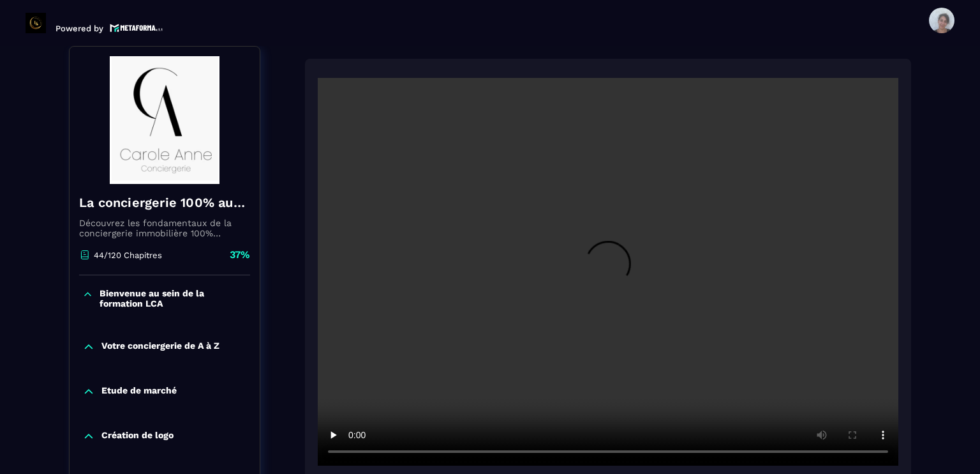 The width and height of the screenshot is (980, 474). I want to click on p: Bienvenue au sein de la formation LCA, so click(173, 298).